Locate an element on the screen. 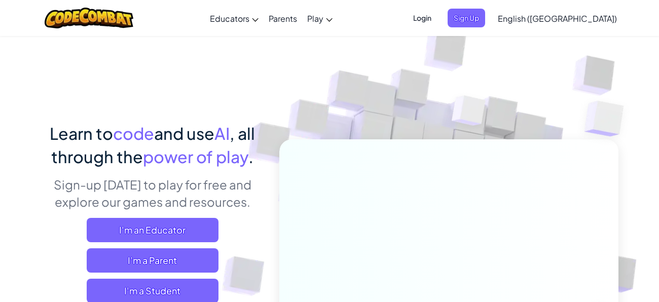 This screenshot has height=302, width=659. a: I'm an Educator is located at coordinates (153, 230).